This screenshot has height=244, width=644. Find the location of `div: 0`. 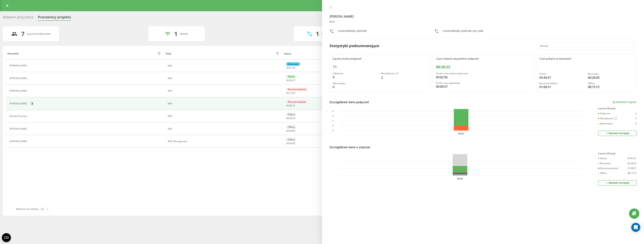

div: 0 is located at coordinates (635, 123).